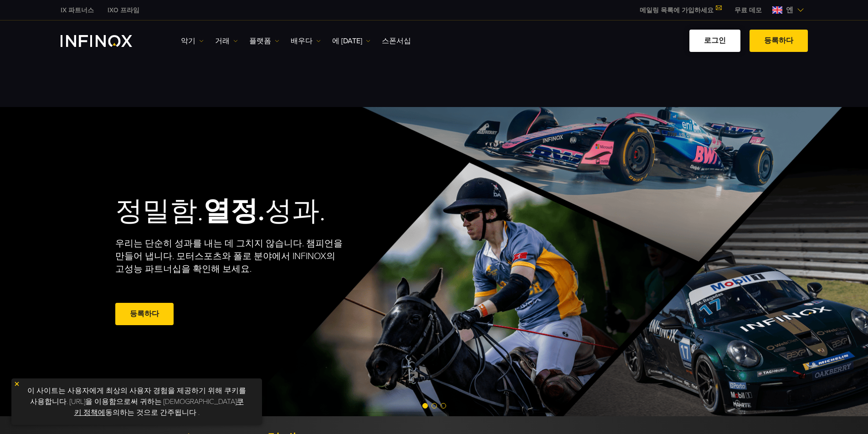  Describe the element at coordinates (714, 40) in the screenshot. I see `a: 로그인` at that location.